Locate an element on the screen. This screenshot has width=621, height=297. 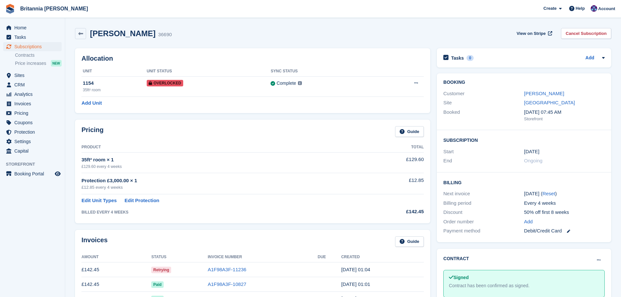
a: Add Unit is located at coordinates (92, 103).